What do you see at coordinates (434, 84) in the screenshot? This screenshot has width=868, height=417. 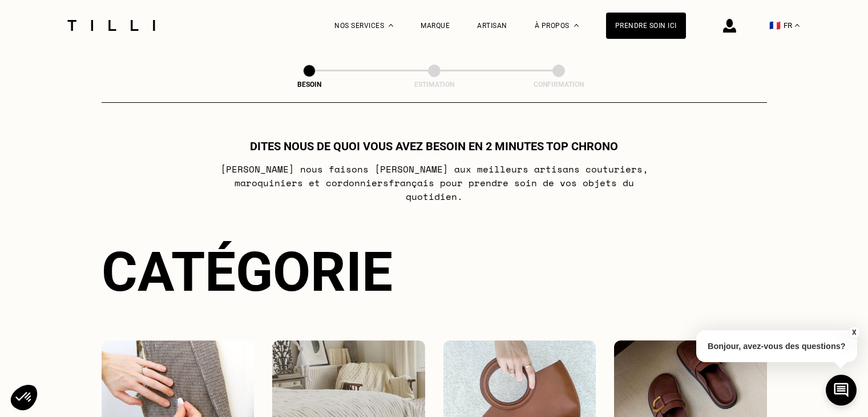 I see `div: Estimation` at bounding box center [434, 84].